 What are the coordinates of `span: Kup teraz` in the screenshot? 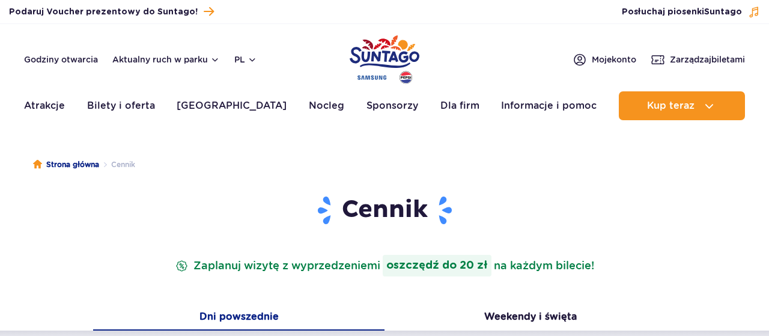 It's located at (671, 106).